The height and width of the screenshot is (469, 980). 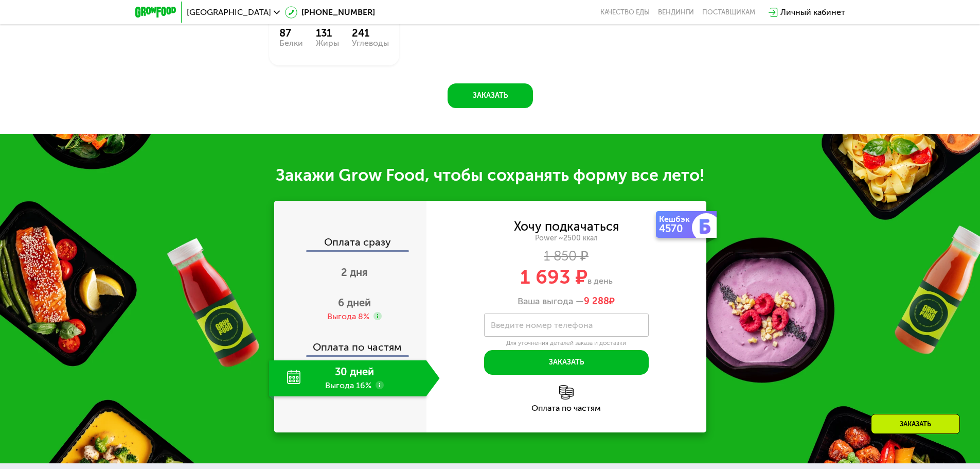 I want to click on div: Кешбэк, so click(x=677, y=219).